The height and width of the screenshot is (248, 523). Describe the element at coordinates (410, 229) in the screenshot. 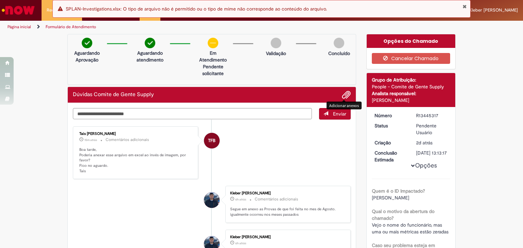

I see `span: Vejo o nome do funcionário, mas uma ou mais métricas estão zeradas` at that location.